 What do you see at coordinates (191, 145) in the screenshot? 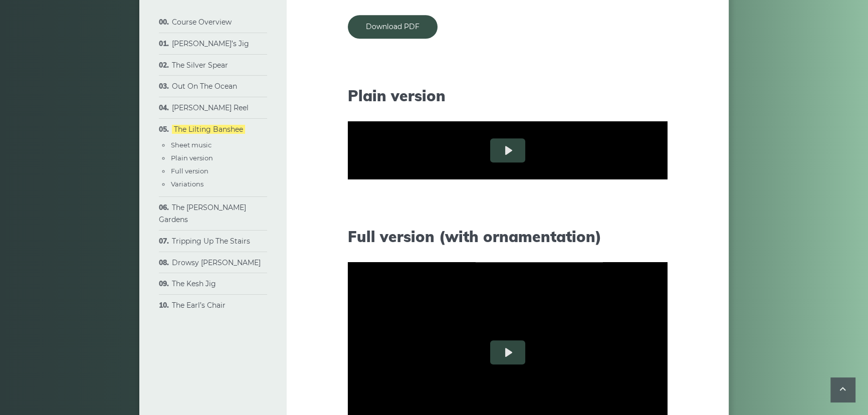
I see `a: Sheet music` at bounding box center [191, 145].